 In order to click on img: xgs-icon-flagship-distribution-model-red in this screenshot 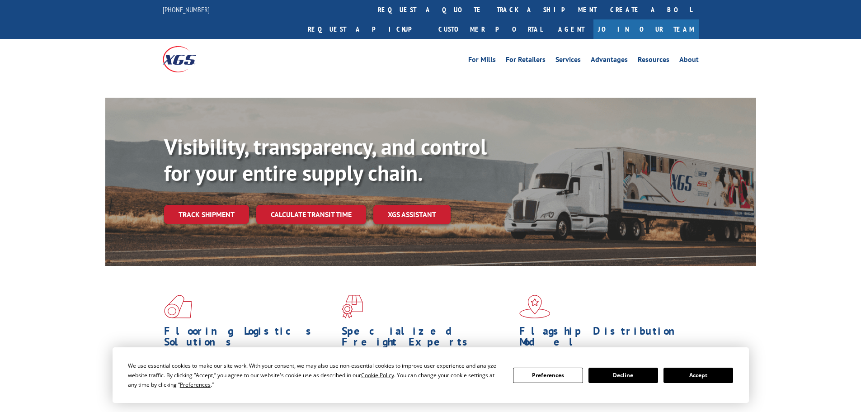, I will do `click(534, 306)`.